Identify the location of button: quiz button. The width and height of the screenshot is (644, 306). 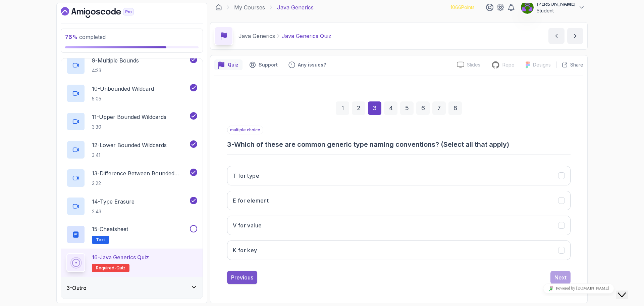
(228, 65).